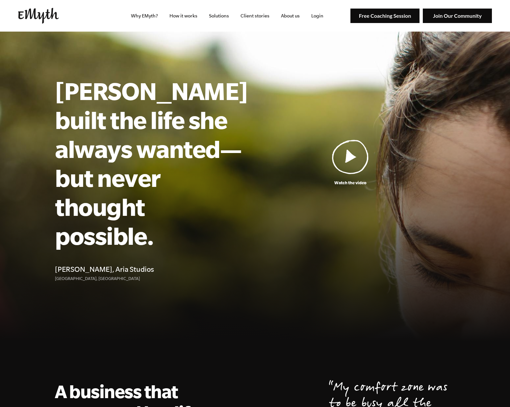  What do you see at coordinates (38, 16) in the screenshot?
I see `img: EMyth` at bounding box center [38, 16].